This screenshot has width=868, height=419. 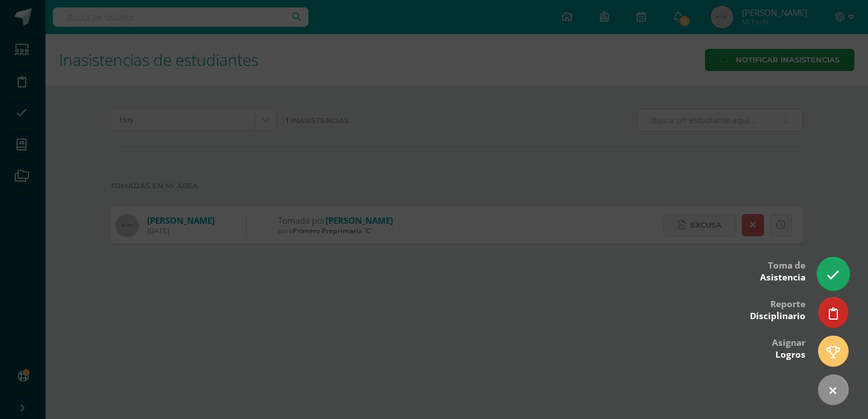 What do you see at coordinates (789, 348) in the screenshot?
I see `div: Asignar` at bounding box center [789, 348].